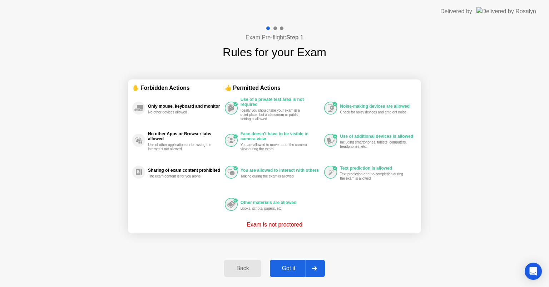 This screenshot has width=549, height=287. Describe the element at coordinates (289, 268) in the screenshot. I see `div: Got it` at that location.